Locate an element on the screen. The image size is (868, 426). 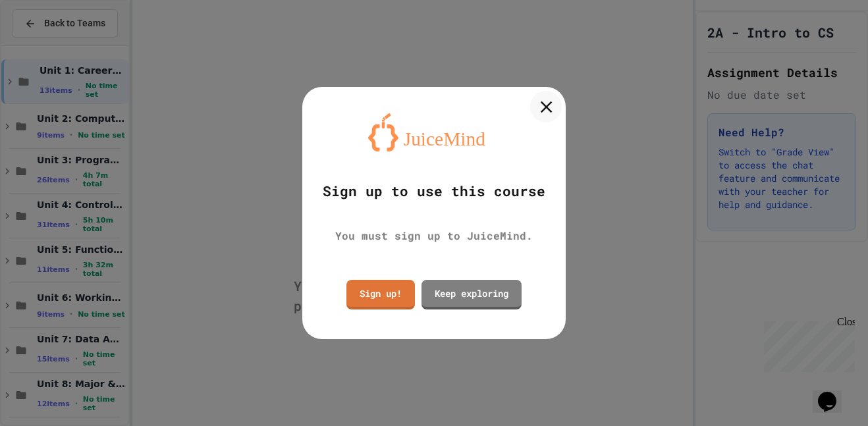
div: You must sign up to JuiceMind. is located at coordinates (434, 236).